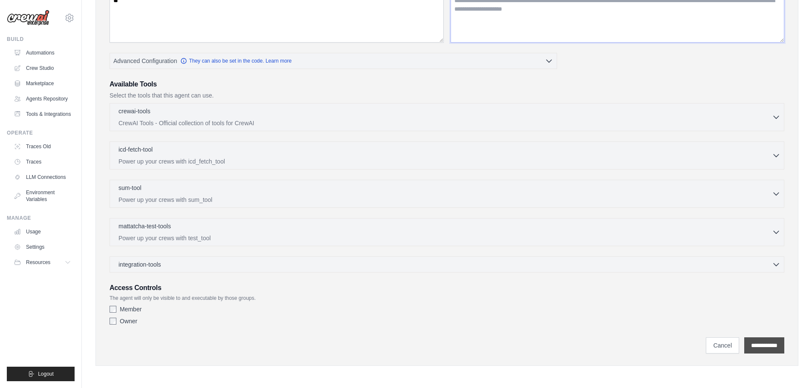 Image resolution: width=812 pixels, height=388 pixels. I want to click on div: Build, so click(40, 39).